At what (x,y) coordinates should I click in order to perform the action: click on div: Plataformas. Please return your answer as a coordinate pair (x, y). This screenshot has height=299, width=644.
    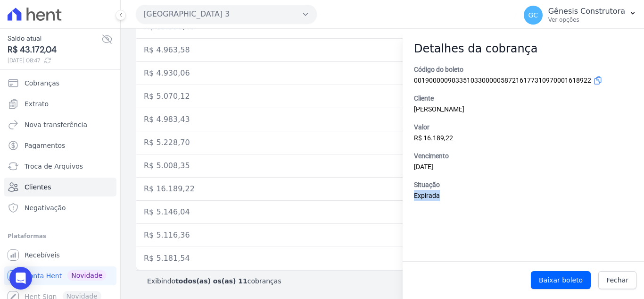
    Looking at the image, I should click on (60, 236).